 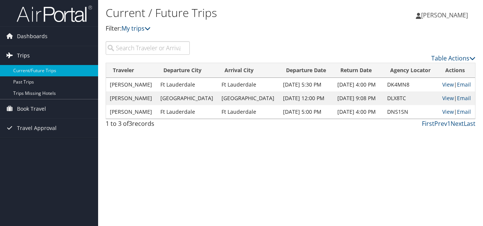 What do you see at coordinates (131, 70) in the screenshot?
I see `th: Traveler: activate to sort column ascending` at bounding box center [131, 70].